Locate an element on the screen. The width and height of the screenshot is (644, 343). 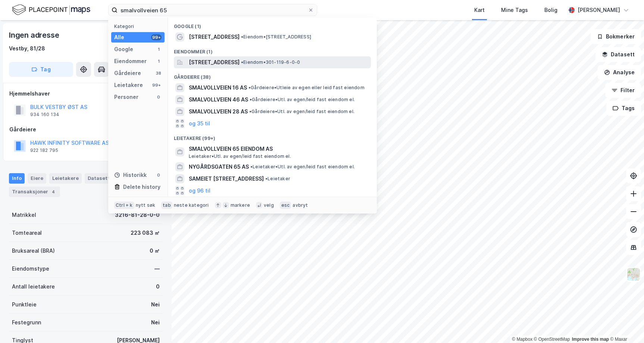
div: Alle is located at coordinates (119, 37).